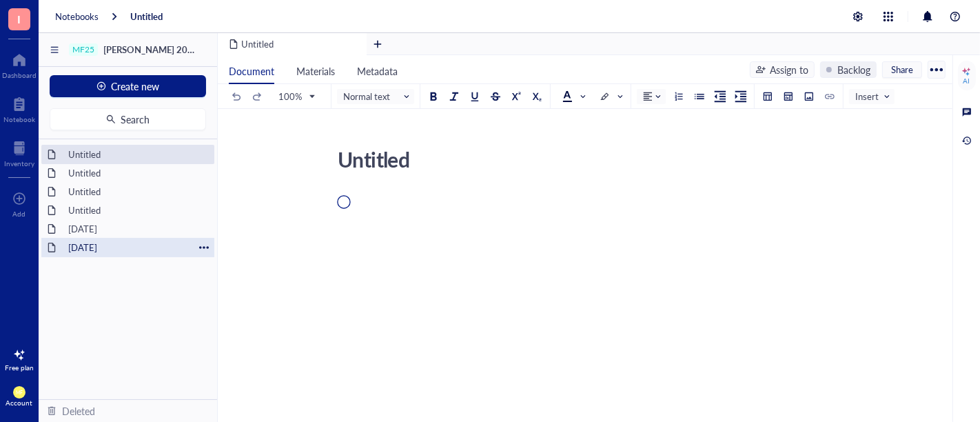 The height and width of the screenshot is (422, 980). What do you see at coordinates (77, 17) in the screenshot?
I see `div: Notebooks` at bounding box center [77, 17].